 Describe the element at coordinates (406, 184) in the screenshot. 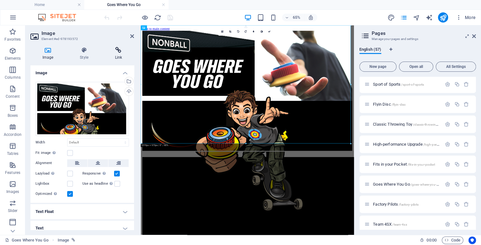

I see `div: Goes Where You Go/goes-where-you-go` at that location.